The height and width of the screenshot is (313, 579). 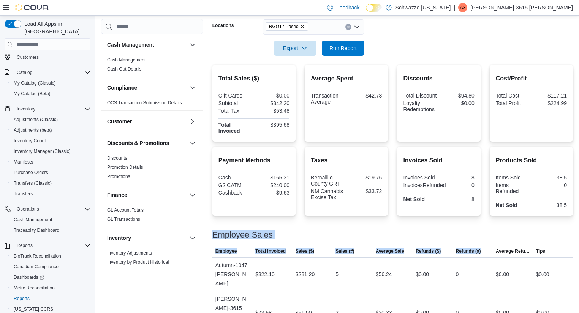 I want to click on button: Remove RGO17 Paseo from selection in this group, so click(x=302, y=27).